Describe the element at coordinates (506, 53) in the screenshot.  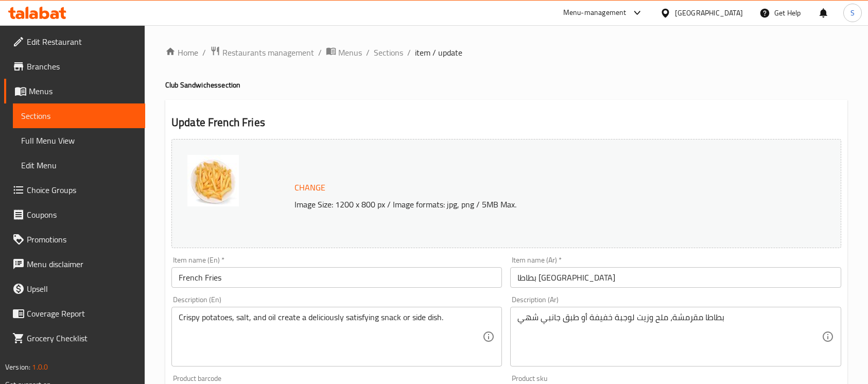
I see `nav: breadcrumb` at that location.